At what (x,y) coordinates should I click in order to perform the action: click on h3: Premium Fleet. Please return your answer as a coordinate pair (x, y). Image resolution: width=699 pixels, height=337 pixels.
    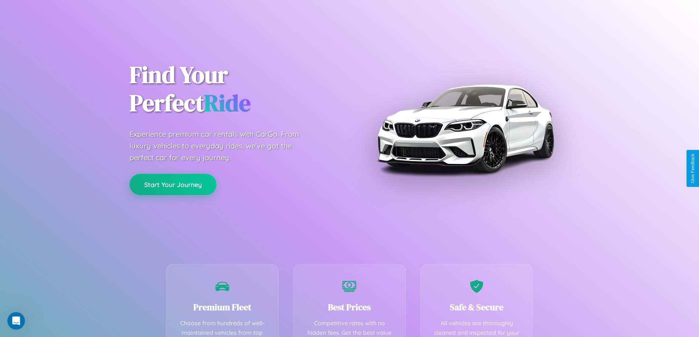
    Looking at the image, I should click on (222, 307).